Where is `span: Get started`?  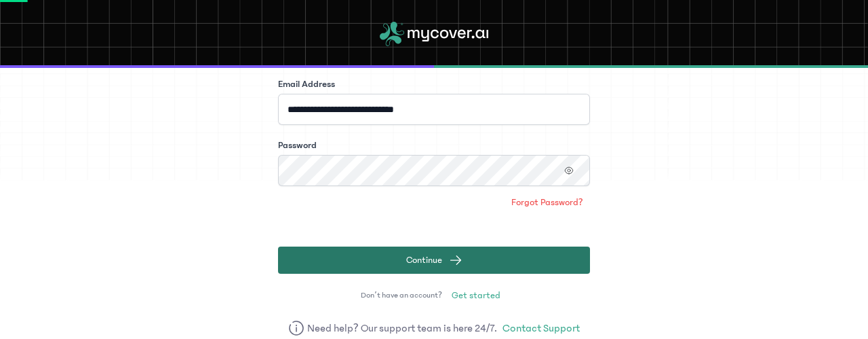
span: Get started is located at coordinates (476, 296).